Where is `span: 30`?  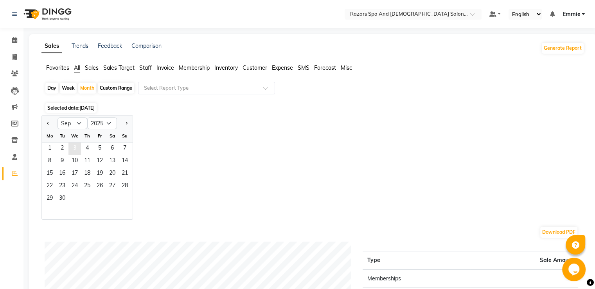
span: 30 is located at coordinates (62, 199).